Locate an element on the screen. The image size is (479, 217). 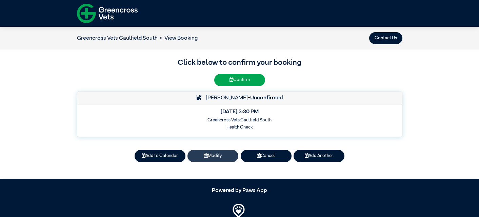
button: Contact Us is located at coordinates (386, 38).